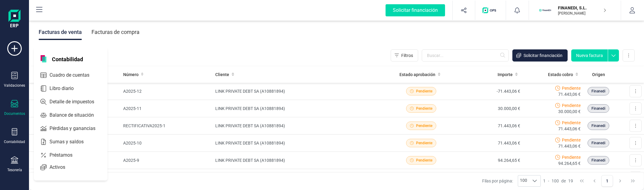  I want to click on span: 30.000,00 €, so click(569, 112).